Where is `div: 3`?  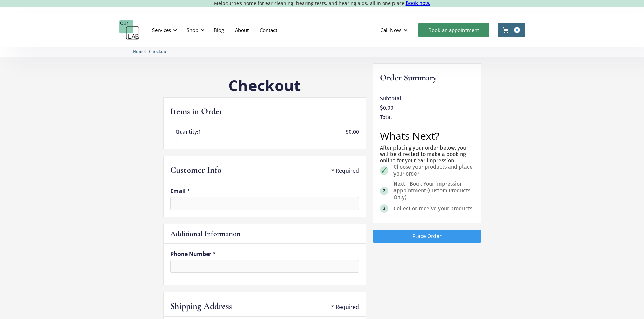 div: 3 is located at coordinates (384, 208).